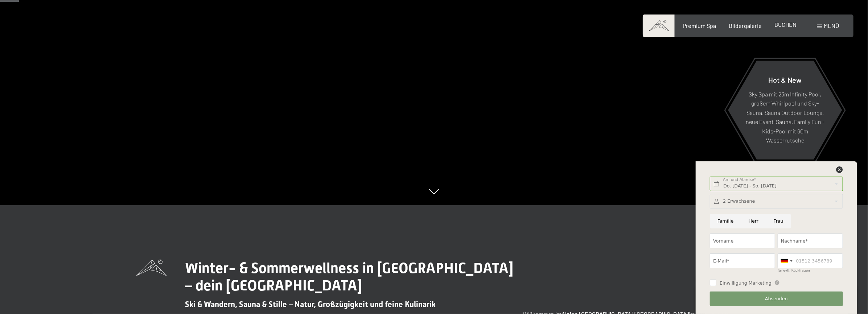 Image resolution: width=868 pixels, height=314 pixels. Describe the element at coordinates (785, 79) in the screenshot. I see `span: Hot & New` at that location.